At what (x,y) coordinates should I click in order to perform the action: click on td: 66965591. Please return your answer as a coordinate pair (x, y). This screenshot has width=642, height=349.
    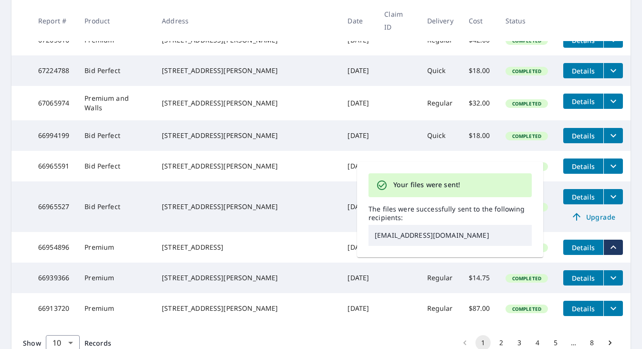
    Looking at the image, I should click on (53, 166).